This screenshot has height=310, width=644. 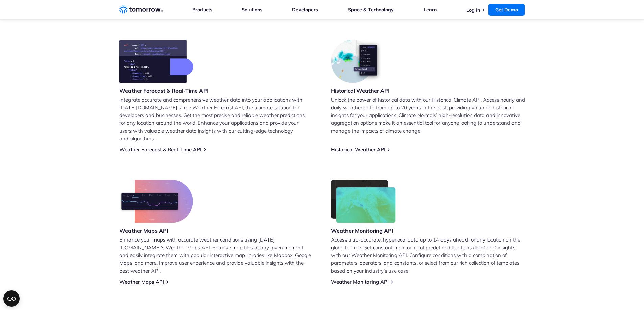 What do you see at coordinates (428, 115) in the screenshot?
I see `p: Unlock the power of historical data with our Historical Climate API. Access hourly and daily weat...` at bounding box center [428, 115].